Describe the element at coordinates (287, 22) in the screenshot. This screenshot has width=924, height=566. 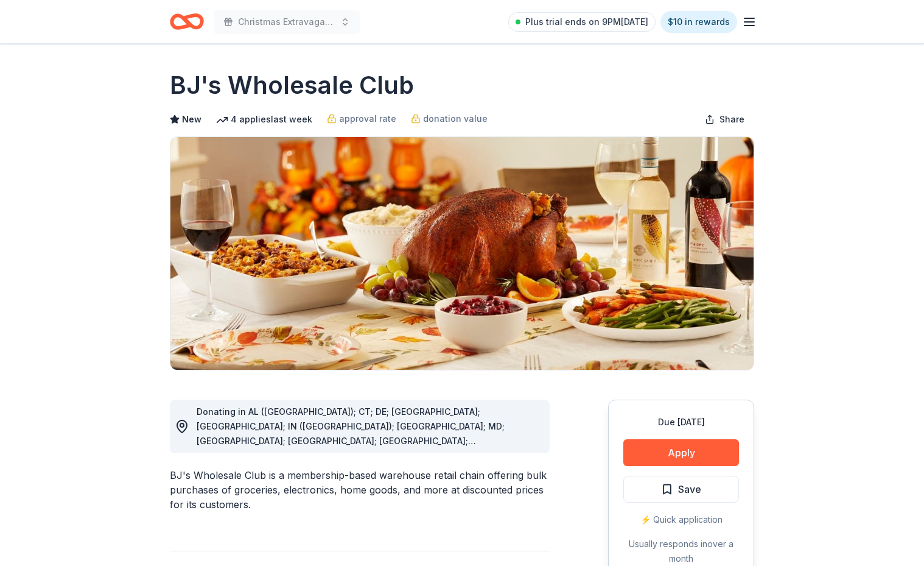
I see `span: Christmas Extravaganza` at that location.